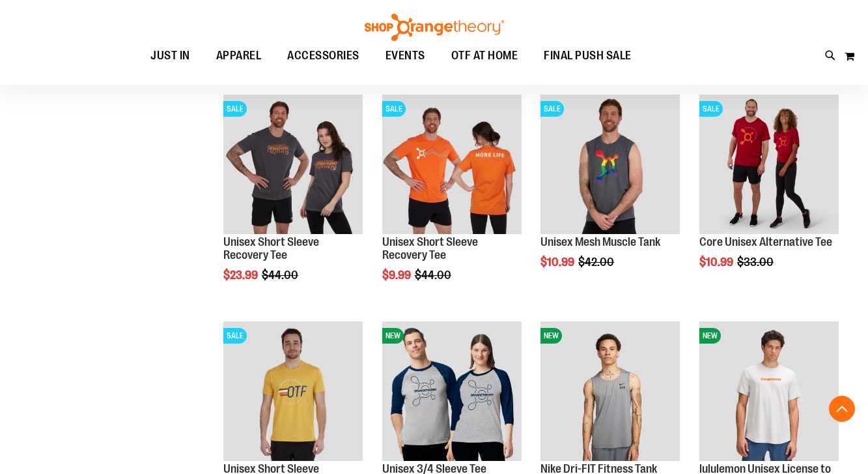 The height and width of the screenshot is (474, 868). Describe the element at coordinates (756, 262) in the screenshot. I see `span: $33.00` at that location.